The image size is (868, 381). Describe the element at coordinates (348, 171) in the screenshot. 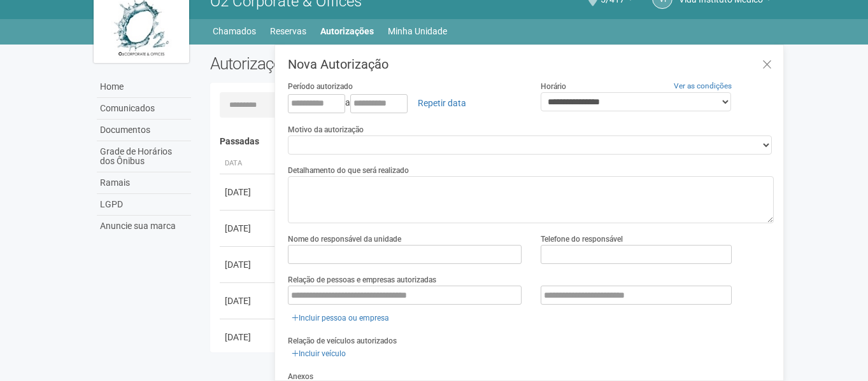

I see `label: Detalhamento do que será realizado` at that location.